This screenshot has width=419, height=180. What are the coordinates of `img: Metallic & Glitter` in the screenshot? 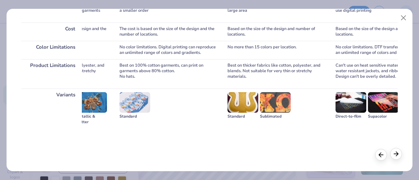 It's located at (92, 102).